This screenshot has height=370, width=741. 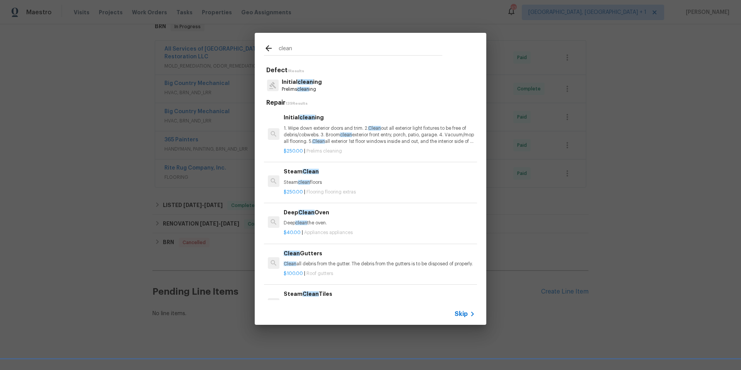 What do you see at coordinates (372, 70) in the screenshot?
I see `h5: Defect` at bounding box center [372, 70].